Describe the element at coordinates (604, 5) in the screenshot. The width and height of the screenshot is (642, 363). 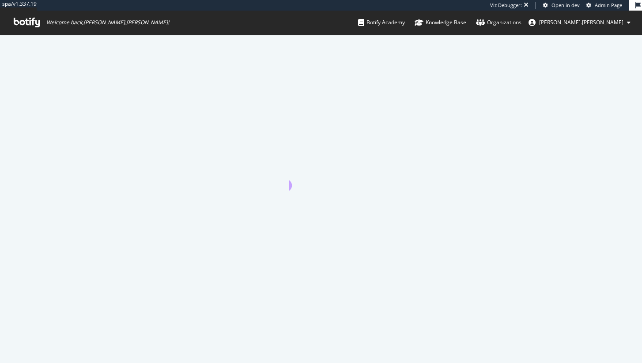
I see `a: Admin Page` at that location.